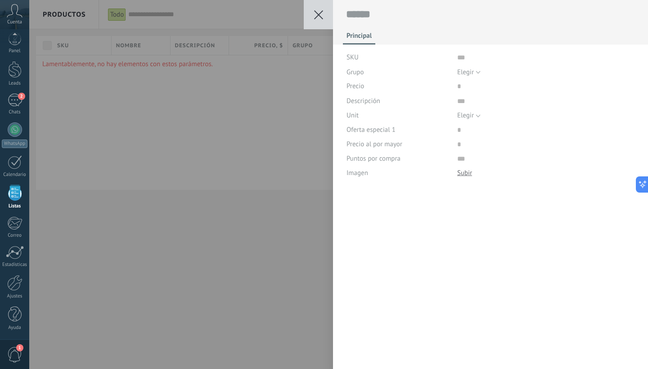  Describe the element at coordinates (20, 348) in the screenshot. I see `span: 1` at that location.